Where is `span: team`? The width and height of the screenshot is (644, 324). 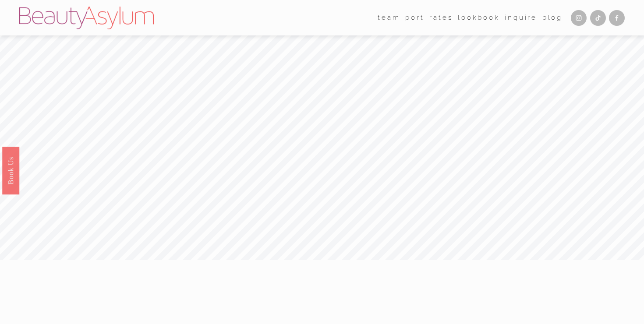
span: team is located at coordinates (389, 18).